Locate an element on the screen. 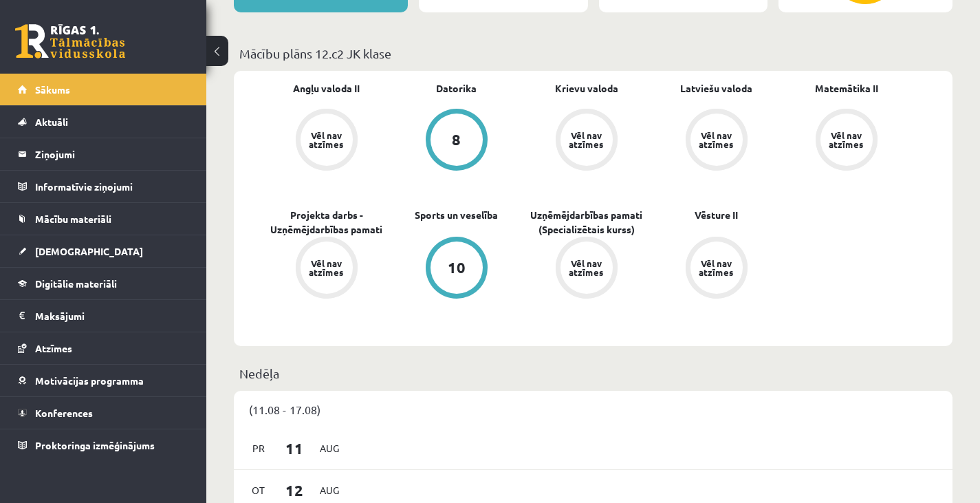 The height and width of the screenshot is (503, 980). span: 12 is located at coordinates (294, 490).